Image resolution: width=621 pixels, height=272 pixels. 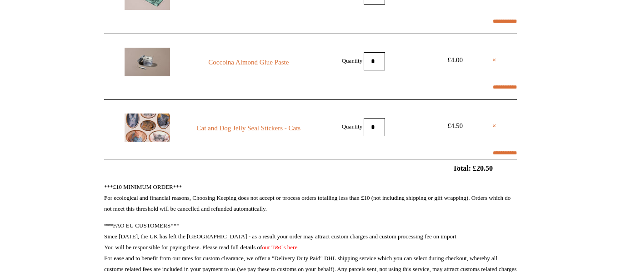 I want to click on a: our T&Cs here, so click(x=280, y=247).